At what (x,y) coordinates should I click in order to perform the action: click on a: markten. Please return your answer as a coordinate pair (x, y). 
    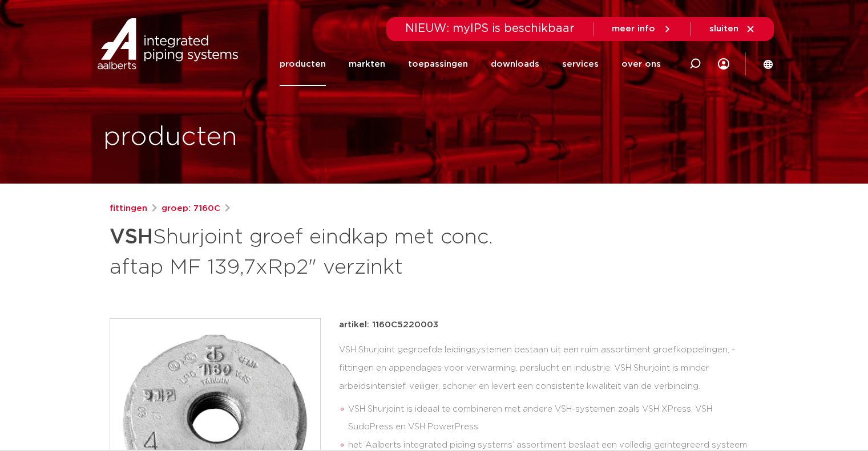
    Looking at the image, I should click on (367, 64).